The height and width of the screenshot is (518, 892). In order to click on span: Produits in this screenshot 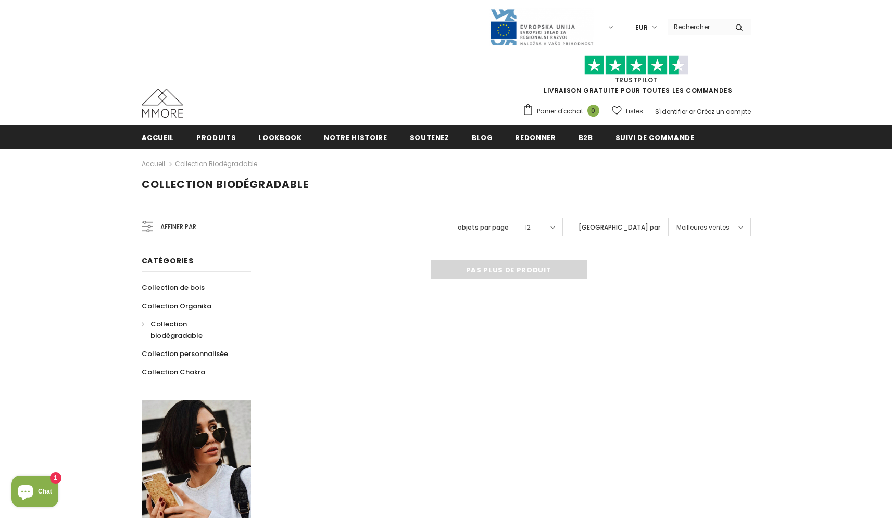, I will do `click(216, 138)`.